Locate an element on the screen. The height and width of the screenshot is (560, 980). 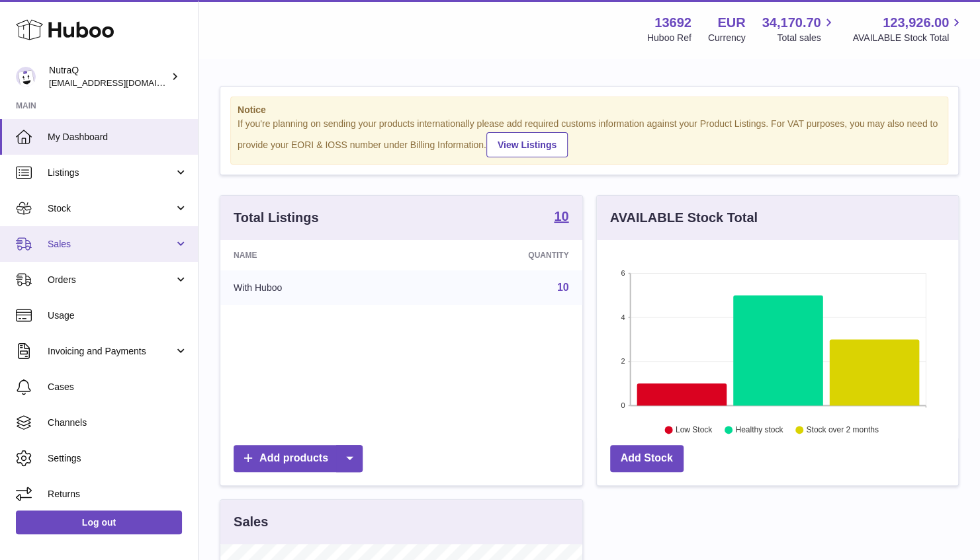
a: Add Stock is located at coordinates (646, 458).